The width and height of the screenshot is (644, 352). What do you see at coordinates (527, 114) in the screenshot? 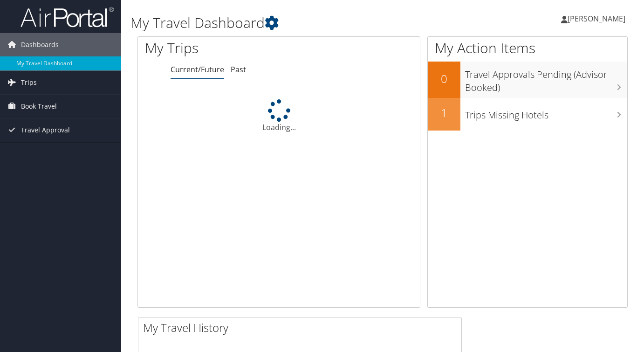
I see `a: 1Trips Missing Hotels` at bounding box center [527, 114].